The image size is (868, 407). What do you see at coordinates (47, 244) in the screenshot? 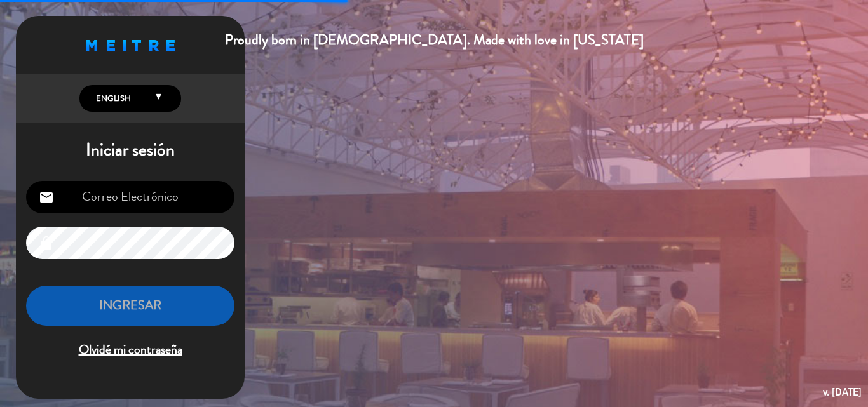
I see `i: lock` at bounding box center [47, 244].